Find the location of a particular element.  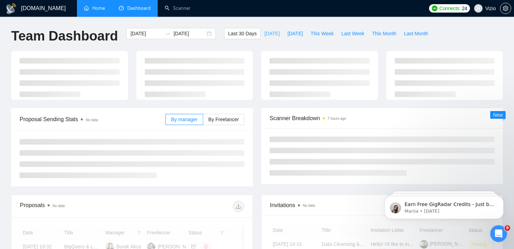

span: Connects: is located at coordinates (450, 8).